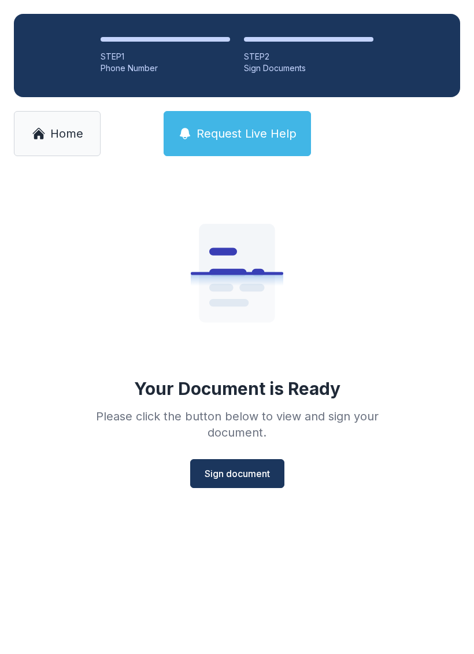 Image resolution: width=474 pixels, height=654 pixels. What do you see at coordinates (237, 425) in the screenshot?
I see `div: Please click the button below to view and sign your document.` at bounding box center [237, 425].